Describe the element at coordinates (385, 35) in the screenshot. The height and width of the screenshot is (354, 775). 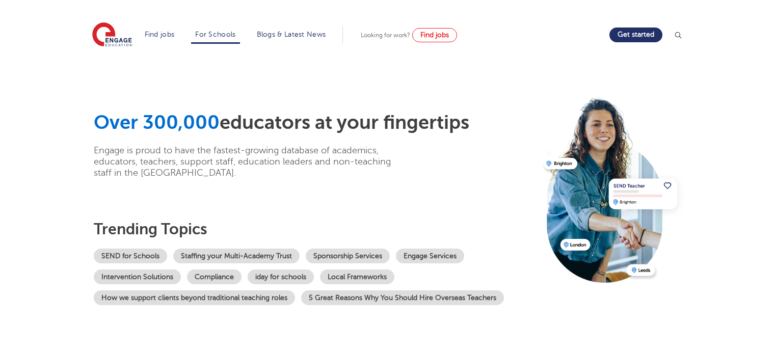
I see `span: Looking for work?` at that location.